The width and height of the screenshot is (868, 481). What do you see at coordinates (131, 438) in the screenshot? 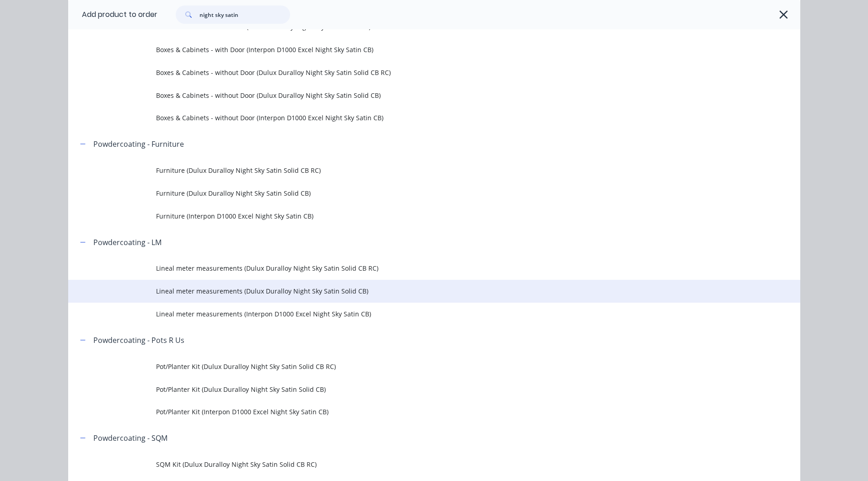
I see `div: Powdercoating - SQM` at bounding box center [131, 438].